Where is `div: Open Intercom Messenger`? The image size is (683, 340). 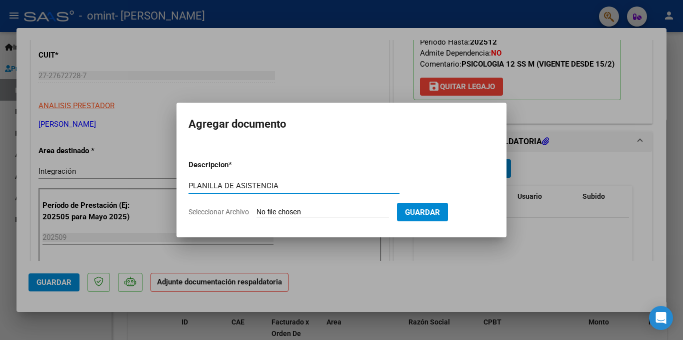 div: Open Intercom Messenger is located at coordinates (661, 318).